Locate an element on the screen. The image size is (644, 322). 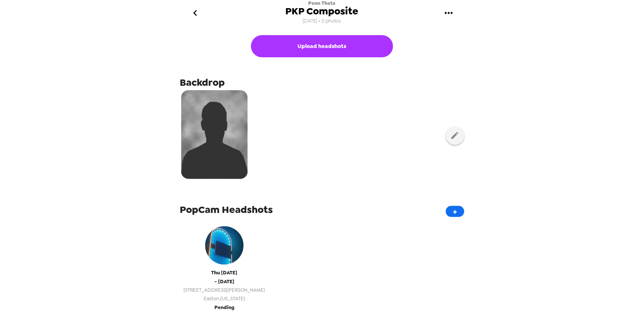
img: silhouette is located at coordinates (214, 134).